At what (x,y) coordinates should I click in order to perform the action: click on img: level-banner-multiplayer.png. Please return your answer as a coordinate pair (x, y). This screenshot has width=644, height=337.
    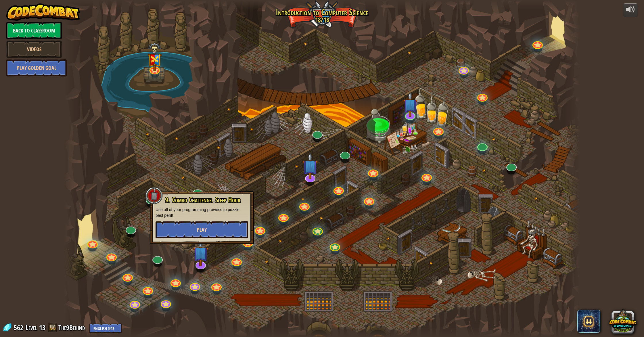
    Looking at the image, I should click on (155, 57).